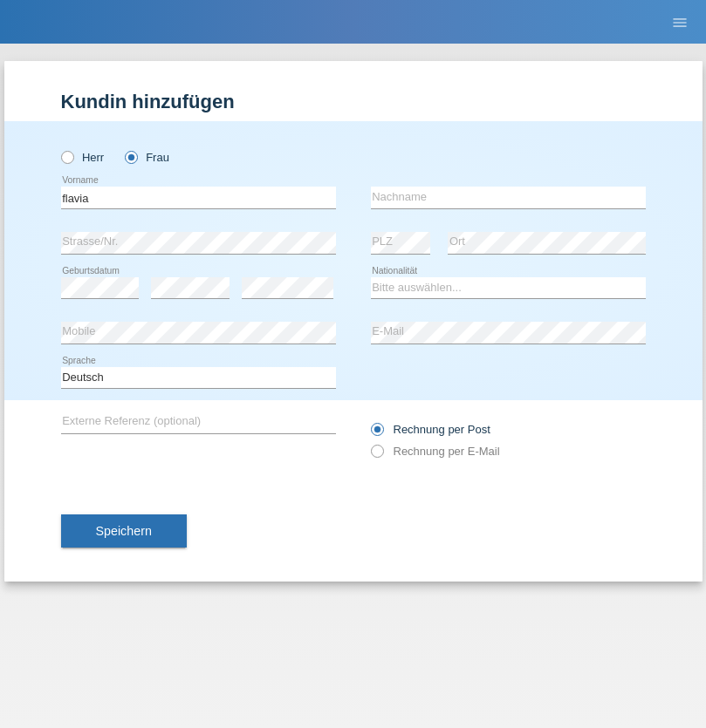 This screenshot has height=728, width=706. What do you see at coordinates (83, 157) in the screenshot?
I see `label: Herr` at bounding box center [83, 157].